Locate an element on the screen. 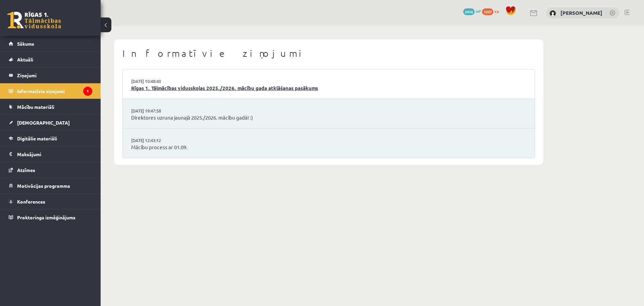  span: Mācību materiāli is located at coordinates (35, 107).